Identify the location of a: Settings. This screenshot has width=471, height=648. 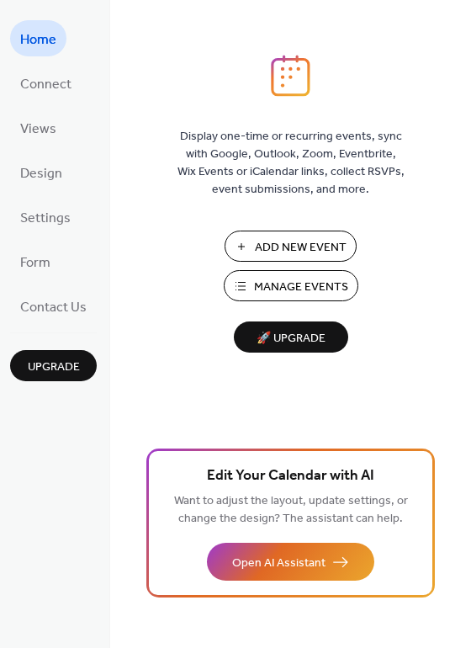
(45, 216).